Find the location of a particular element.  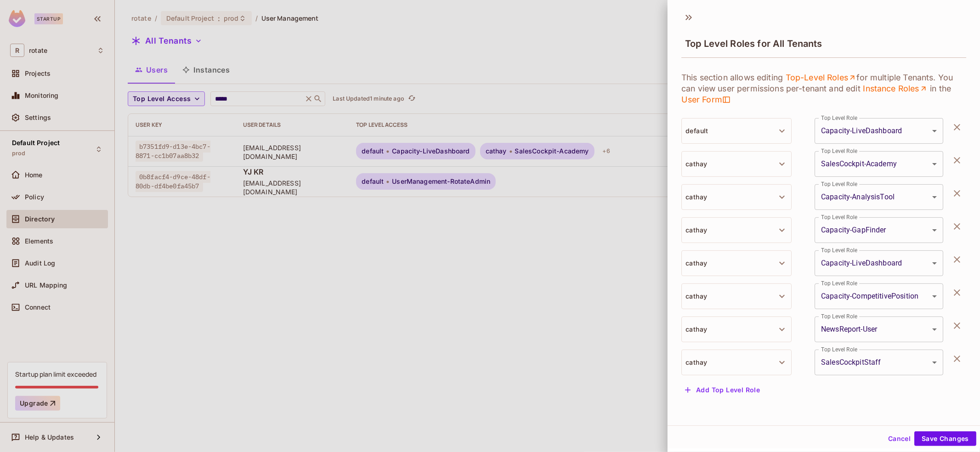

div: Capacity-CompetitivePosition is located at coordinates (878, 296).